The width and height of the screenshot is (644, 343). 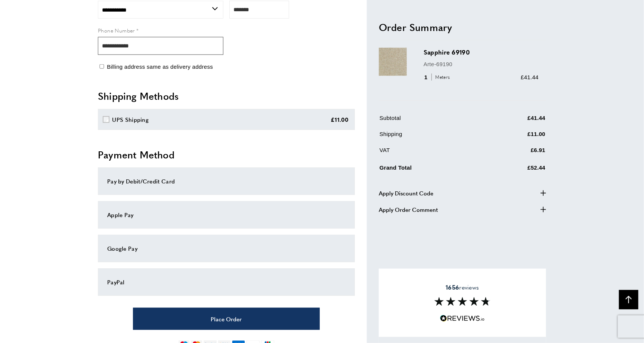 What do you see at coordinates (227, 215) in the screenshot?
I see `div: Apple Pay` at bounding box center [227, 215].